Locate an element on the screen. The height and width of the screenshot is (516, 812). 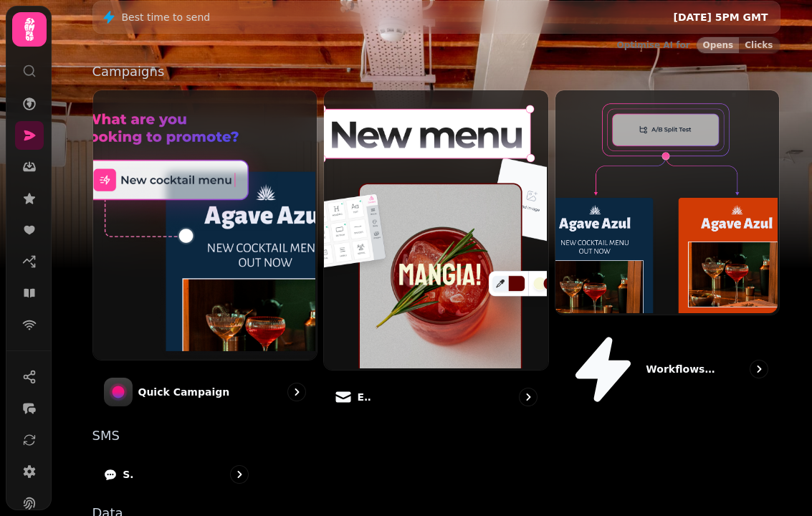
p: Optimise AI for is located at coordinates (654, 45).